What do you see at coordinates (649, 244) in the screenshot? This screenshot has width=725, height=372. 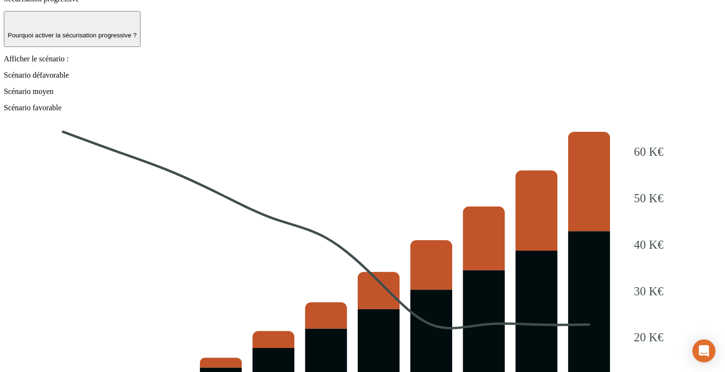 I see `tspan: 40 K€` at bounding box center [649, 244].